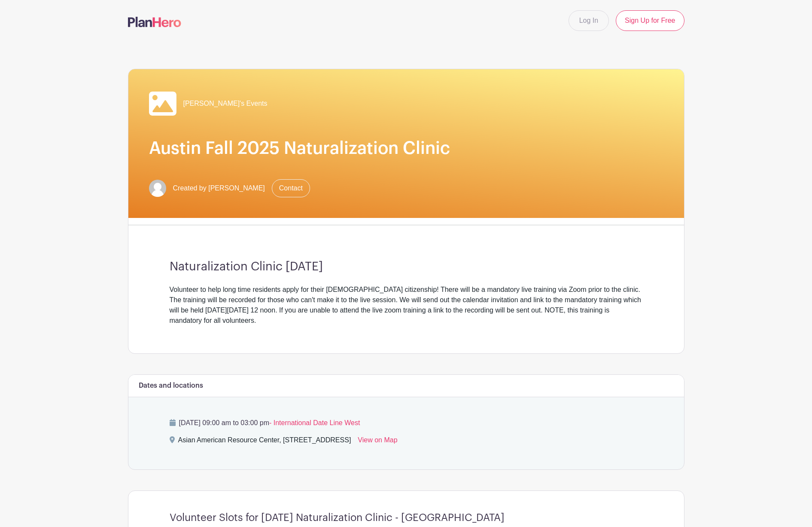  What do you see at coordinates (314, 422) in the screenshot?
I see `span: - International Date Line West` at bounding box center [314, 422].